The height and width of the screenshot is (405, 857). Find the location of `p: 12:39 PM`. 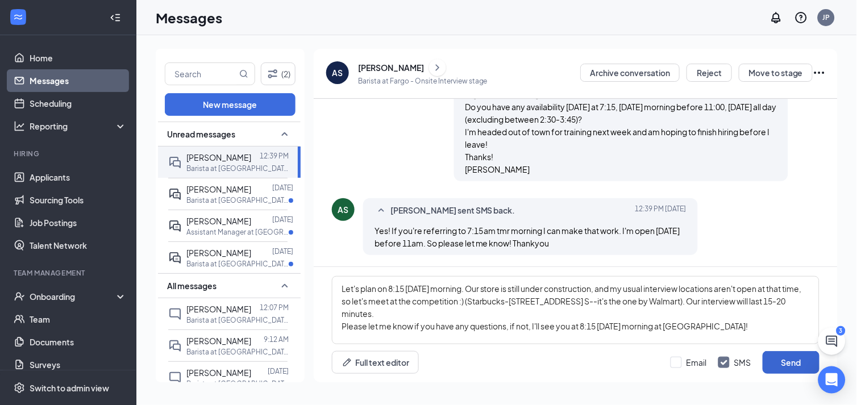

p: 12:39 PM is located at coordinates (274, 156).